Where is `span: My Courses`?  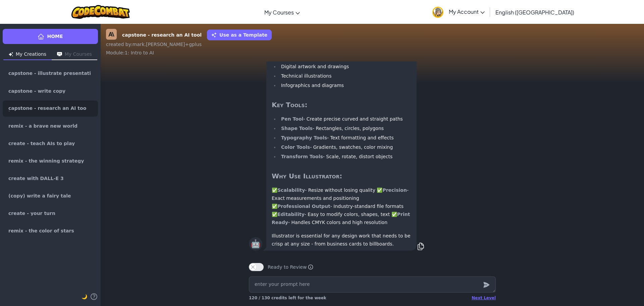
span: My Courses is located at coordinates (279, 12).